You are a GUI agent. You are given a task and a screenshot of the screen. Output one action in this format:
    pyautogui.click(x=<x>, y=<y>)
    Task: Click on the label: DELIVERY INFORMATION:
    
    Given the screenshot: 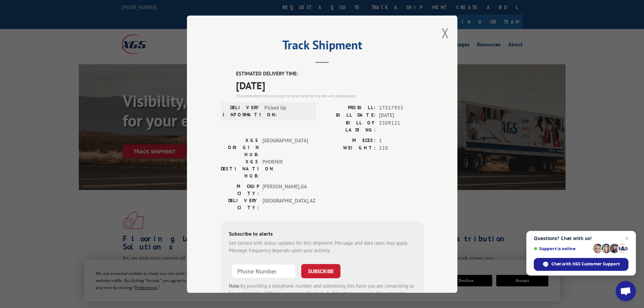 What is the action you would take?
    pyautogui.click(x=242, y=111)
    